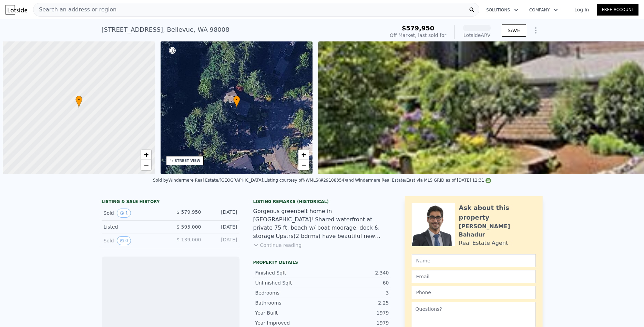 Image resolution: width=644 pixels, height=327 pixels. What do you see at coordinates (474, 292) in the screenshot?
I see `input: Phone` at bounding box center [474, 292].